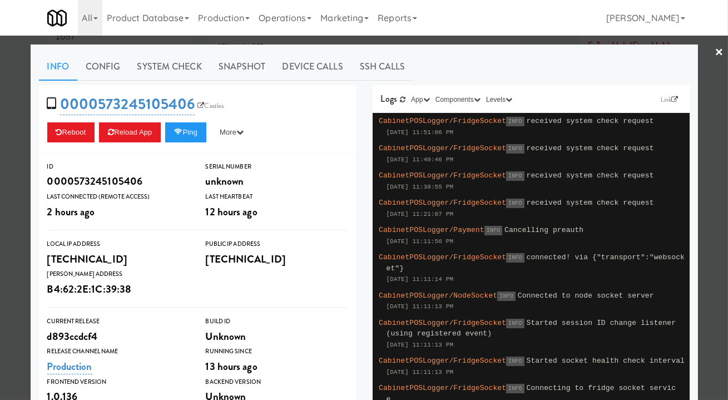 This screenshot has height=400, width=728. What do you see at coordinates (170, 67) in the screenshot?
I see `a: System Check` at bounding box center [170, 67].